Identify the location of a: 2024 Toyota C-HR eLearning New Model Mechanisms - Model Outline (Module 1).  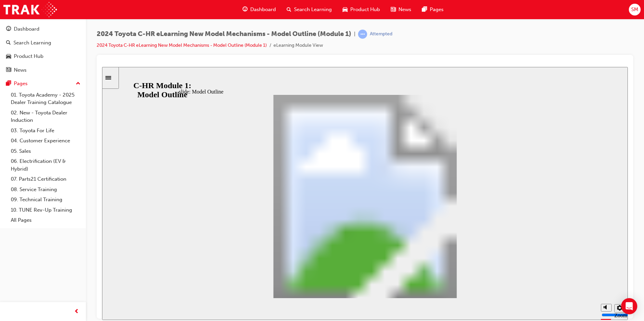
(182, 45).